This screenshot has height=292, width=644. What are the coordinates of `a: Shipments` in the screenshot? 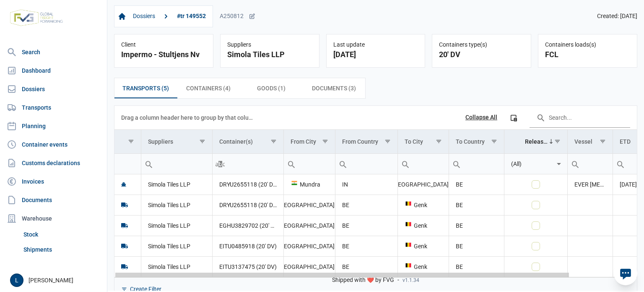 It's located at (62, 249).